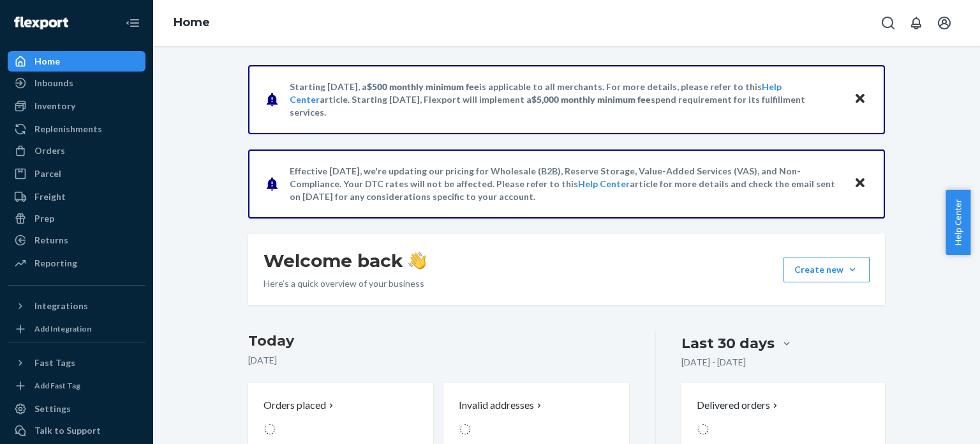  I want to click on a: Orders, so click(77, 151).